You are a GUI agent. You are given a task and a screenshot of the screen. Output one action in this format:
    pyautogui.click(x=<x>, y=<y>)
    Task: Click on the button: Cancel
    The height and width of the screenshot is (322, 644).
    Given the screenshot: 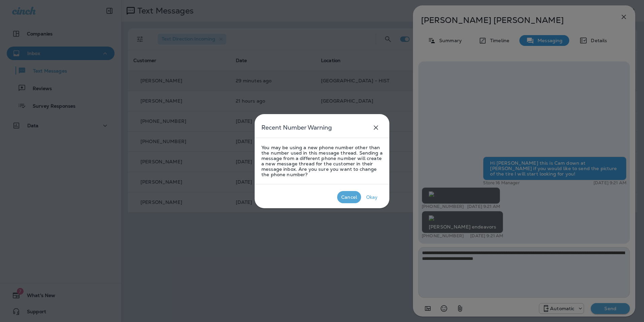 What is the action you would take?
    pyautogui.click(x=349, y=197)
    